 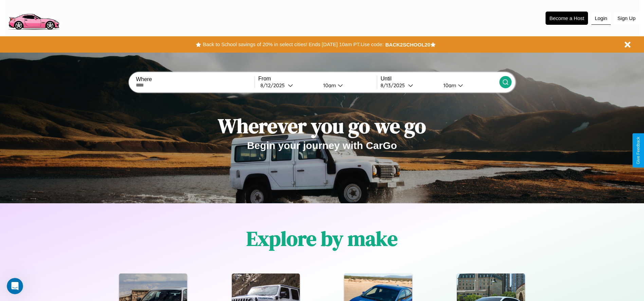 I want to click on label: From, so click(x=317, y=79).